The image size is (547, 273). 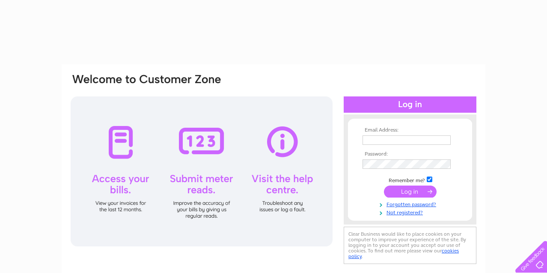 What do you see at coordinates (410, 191) in the screenshot?
I see `input: Submit` at bounding box center [410, 191].